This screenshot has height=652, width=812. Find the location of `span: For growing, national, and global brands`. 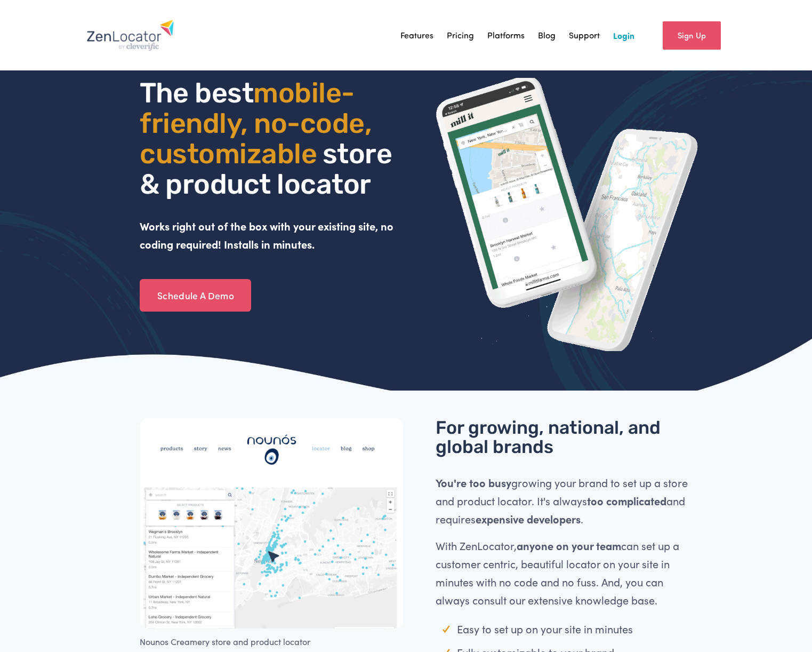

span: For growing, national, and global brands is located at coordinates (550, 437).